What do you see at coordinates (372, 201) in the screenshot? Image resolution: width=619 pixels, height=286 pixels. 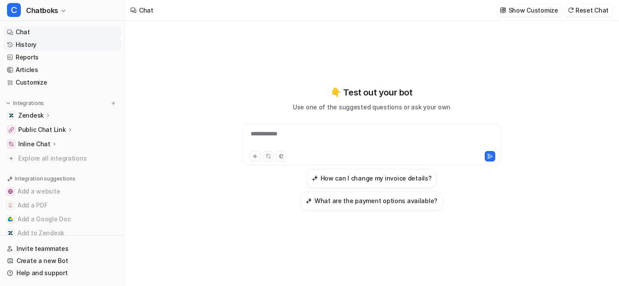 I see `button: What are the payment options available?What are the payment options available?` at bounding box center [372, 201].